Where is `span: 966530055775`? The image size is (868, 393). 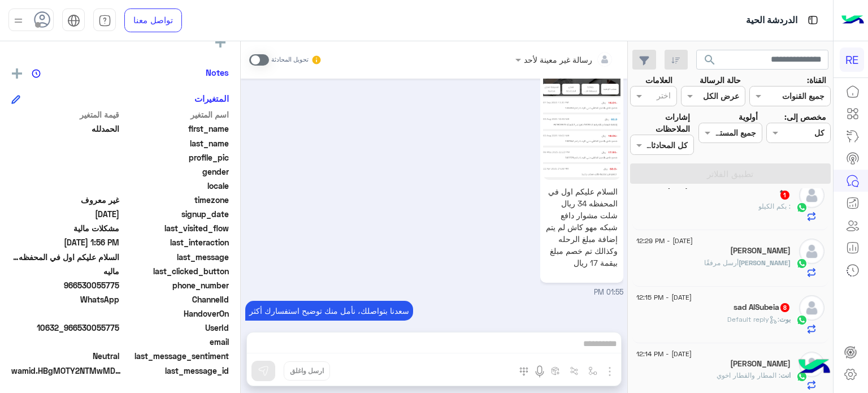 span: 966530055775 is located at coordinates (65, 285).